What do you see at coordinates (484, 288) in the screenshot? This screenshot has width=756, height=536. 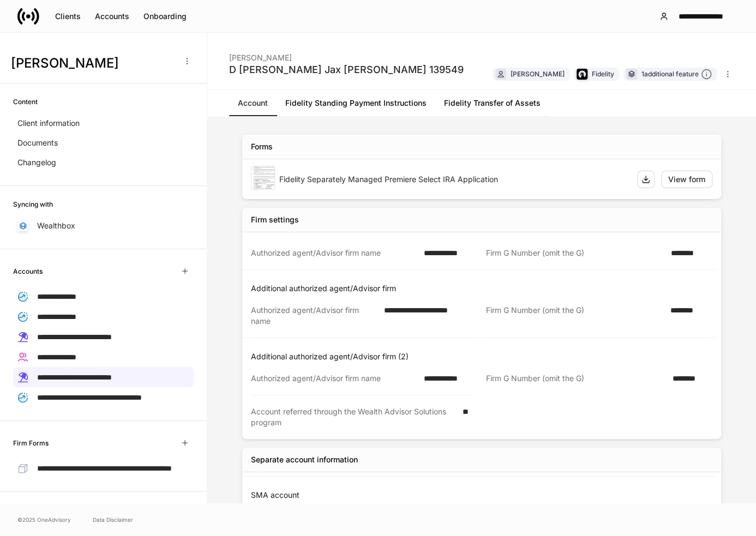 I see `p: Additional authorized agent/Advisor firm` at bounding box center [484, 288].